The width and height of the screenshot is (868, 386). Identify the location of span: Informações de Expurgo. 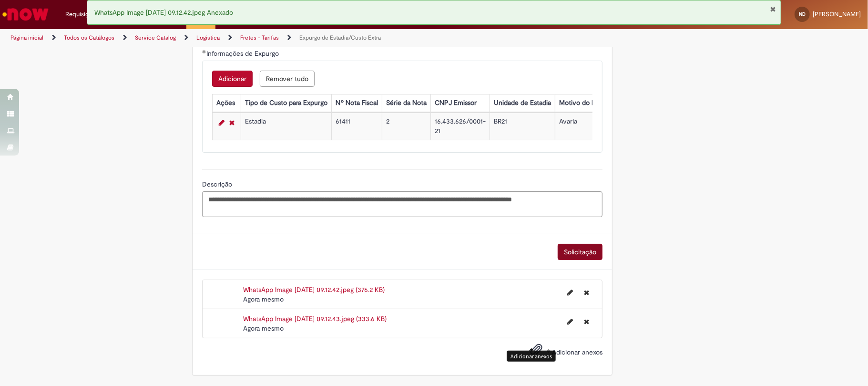
(243, 53).